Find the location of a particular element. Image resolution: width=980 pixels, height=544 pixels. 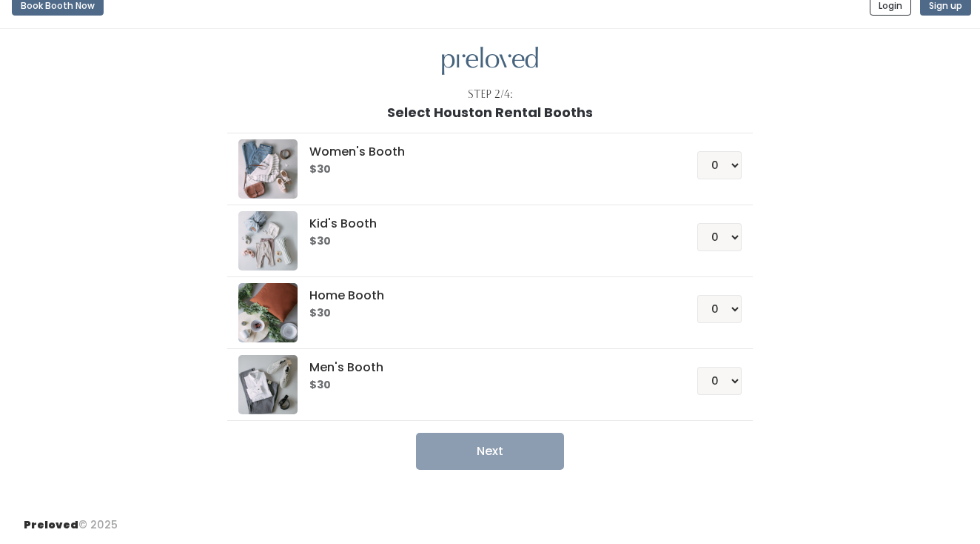

h5: Kid's Booth is located at coordinates (485, 223).